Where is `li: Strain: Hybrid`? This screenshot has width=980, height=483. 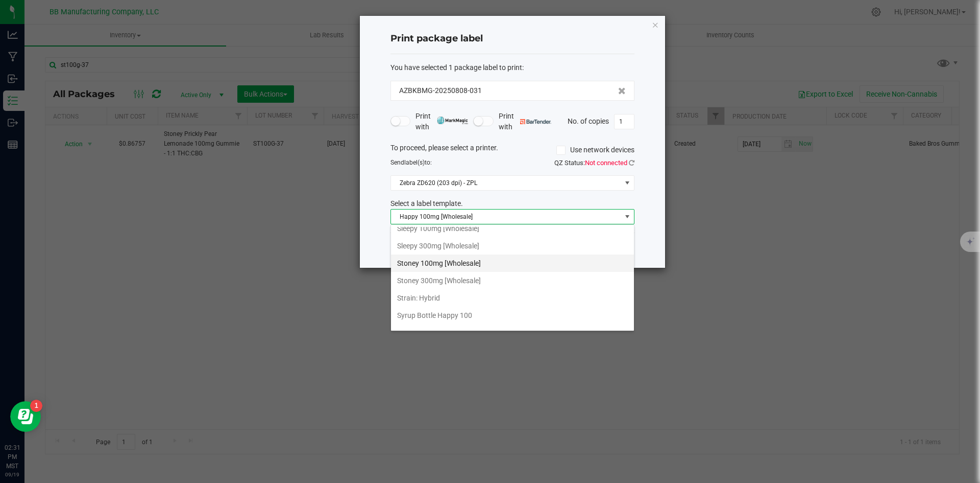
li: Strain: Hybrid is located at coordinates (512, 298).